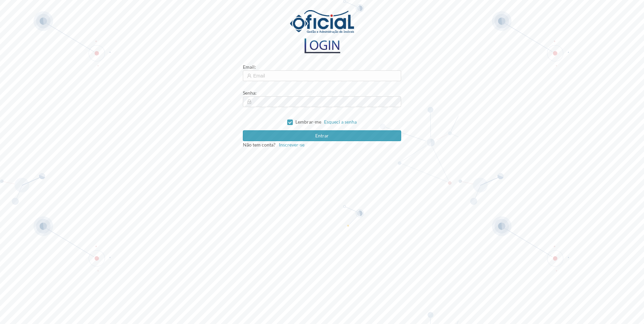  Describe the element at coordinates (308, 121) in the screenshot. I see `span: Lembrar-me` at that location.